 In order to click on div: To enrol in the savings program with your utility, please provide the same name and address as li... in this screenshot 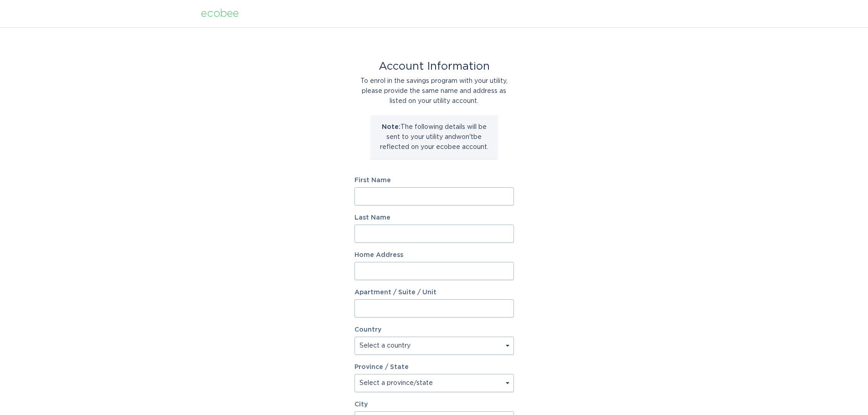, I will do `click(434, 91)`.